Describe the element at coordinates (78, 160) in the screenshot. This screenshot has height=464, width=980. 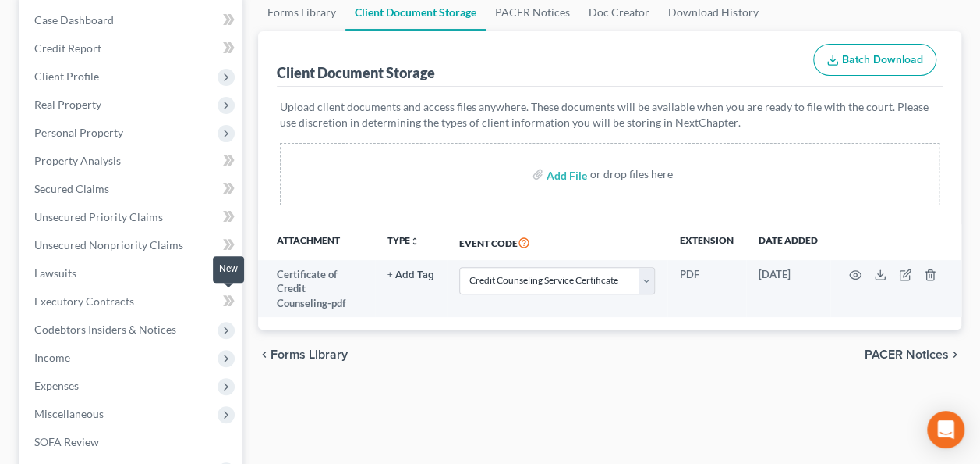
I see `span: Property Analysis` at that location.